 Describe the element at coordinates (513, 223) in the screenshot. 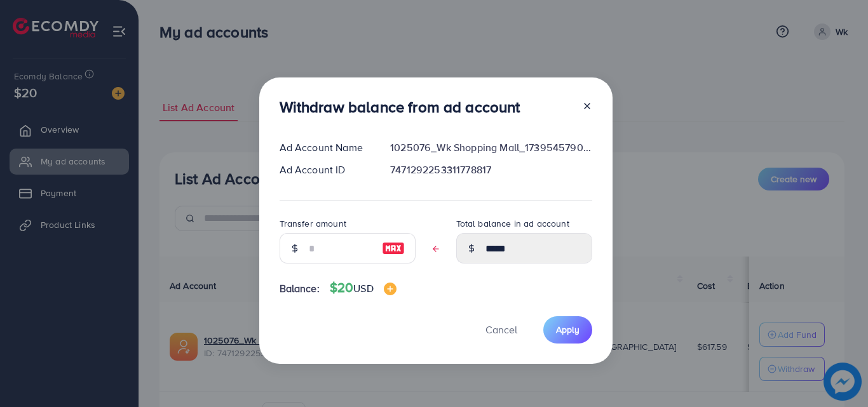

I see `label: Total balance in ad account` at that location.